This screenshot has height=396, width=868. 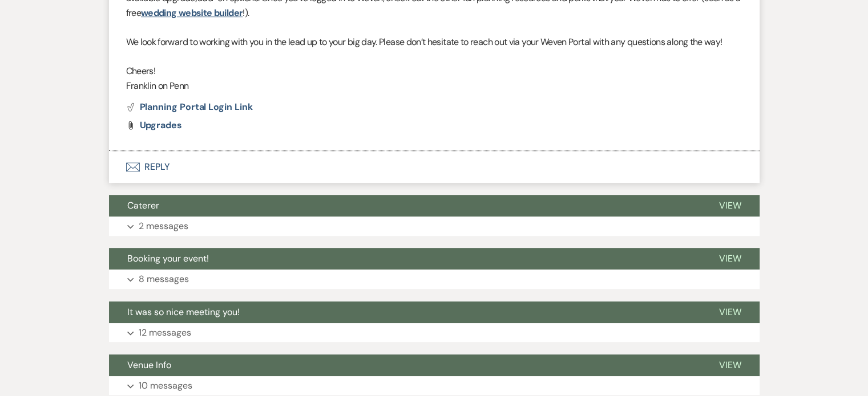 I want to click on button: Caterer, so click(x=405, y=206).